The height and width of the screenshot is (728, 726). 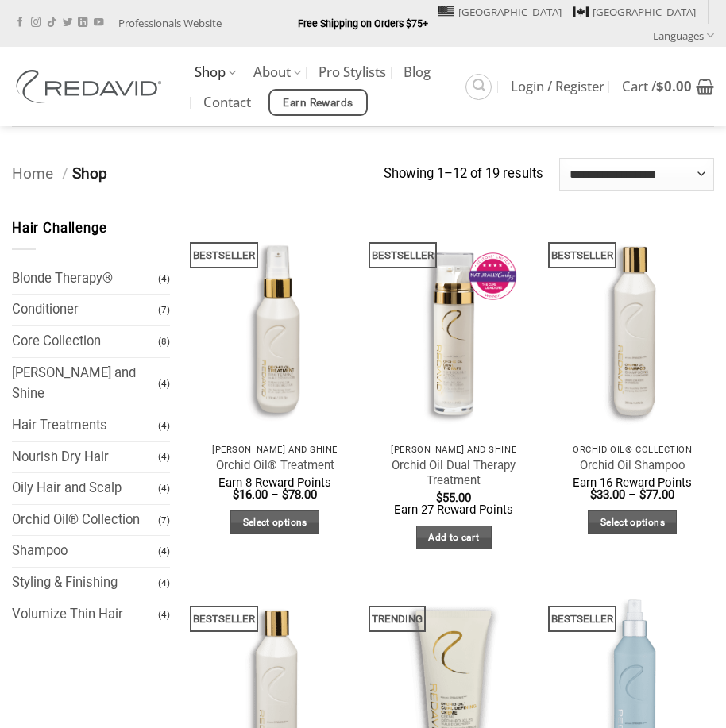 What do you see at coordinates (51, 23) in the screenshot?
I see `a: Follow on TikTok` at bounding box center [51, 23].